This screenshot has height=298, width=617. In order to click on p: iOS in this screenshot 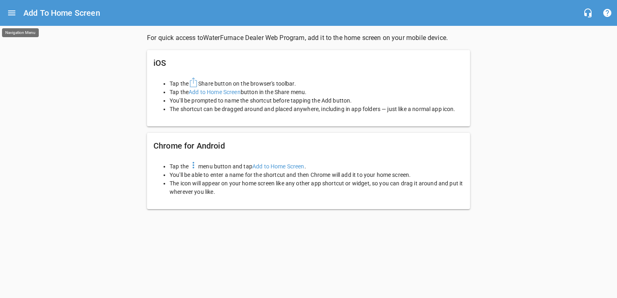, I will do `click(309, 63)`.